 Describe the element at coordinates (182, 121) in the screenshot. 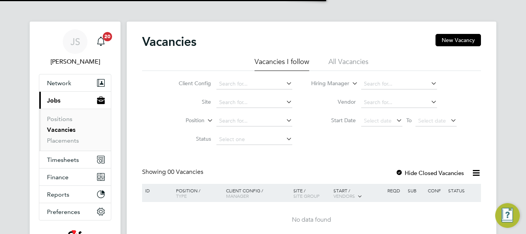

I see `label: Position` at that location.